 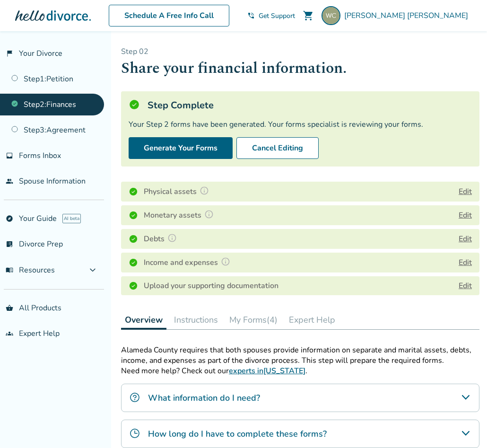 I want to click on button: My Forms(4), so click(x=253, y=320).